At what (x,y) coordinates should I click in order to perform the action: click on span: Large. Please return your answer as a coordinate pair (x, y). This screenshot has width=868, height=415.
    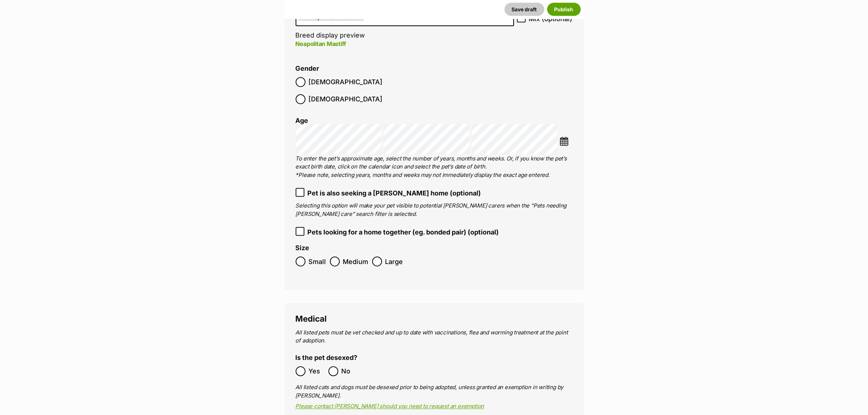
    Looking at the image, I should click on (394, 261).